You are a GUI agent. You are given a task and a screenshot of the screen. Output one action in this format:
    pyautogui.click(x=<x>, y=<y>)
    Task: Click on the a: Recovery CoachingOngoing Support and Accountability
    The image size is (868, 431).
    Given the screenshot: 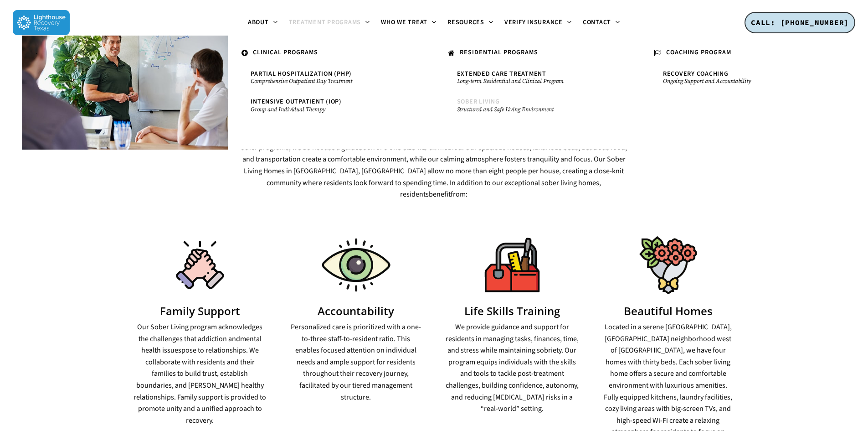 What is the action you would take?
    pyautogui.click(x=743, y=77)
    